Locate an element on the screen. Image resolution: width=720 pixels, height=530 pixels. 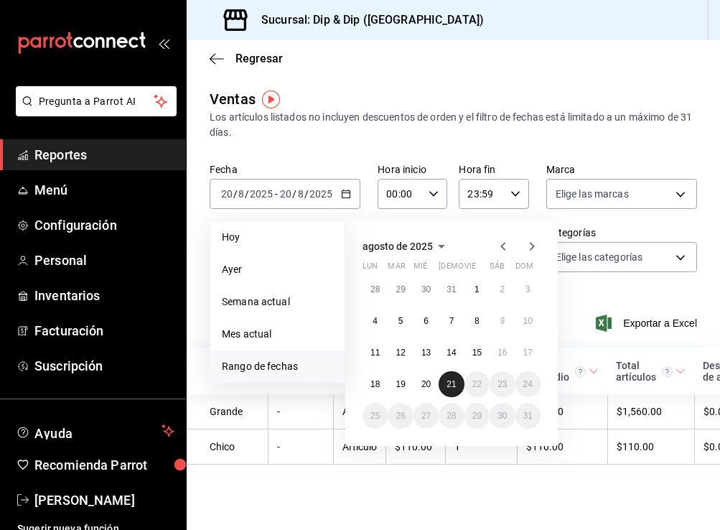
button: 30 de julio de 2025 is located at coordinates (426, 289).